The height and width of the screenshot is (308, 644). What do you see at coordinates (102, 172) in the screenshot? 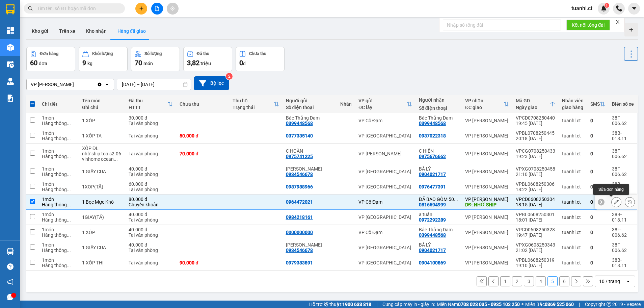
I see `div: 1 GIẤY CUA` at bounding box center [102, 172].